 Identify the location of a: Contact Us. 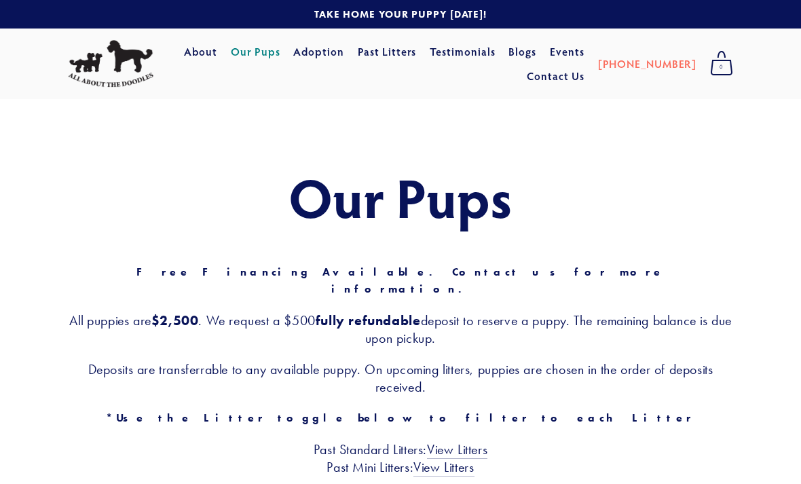
(555, 76).